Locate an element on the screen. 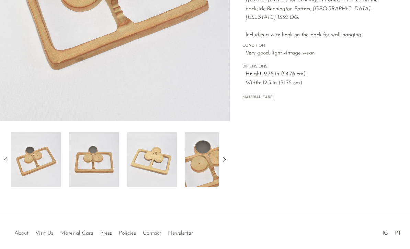 This screenshot has height=249, width=410. a: Material Care is located at coordinates (77, 234).